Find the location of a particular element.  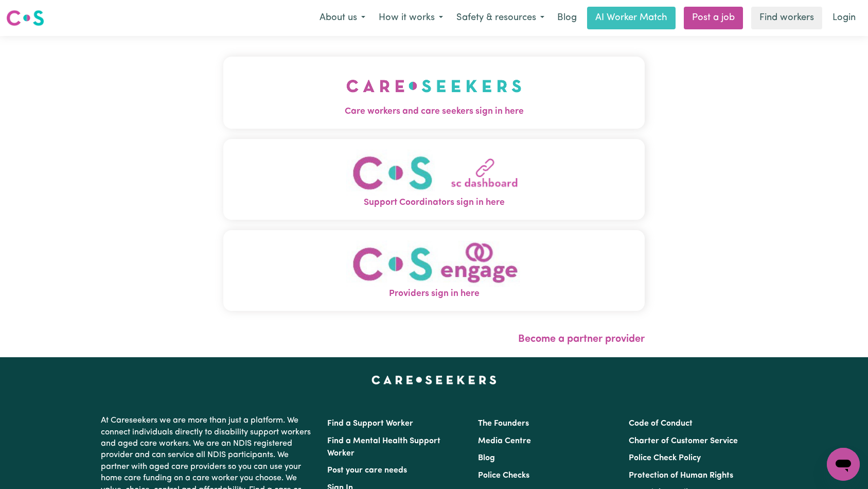

span: Support Coordinators sign in here is located at coordinates (434, 203).